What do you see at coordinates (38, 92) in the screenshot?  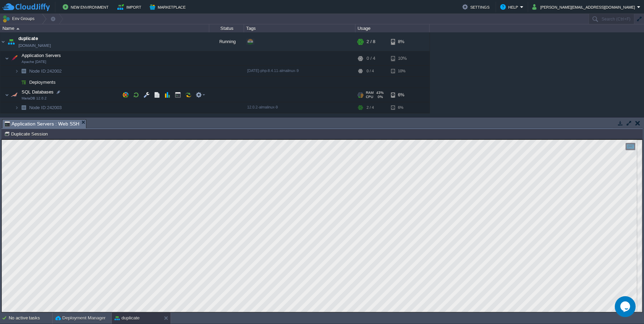 I see `span: SQL Databases` at bounding box center [38, 92].